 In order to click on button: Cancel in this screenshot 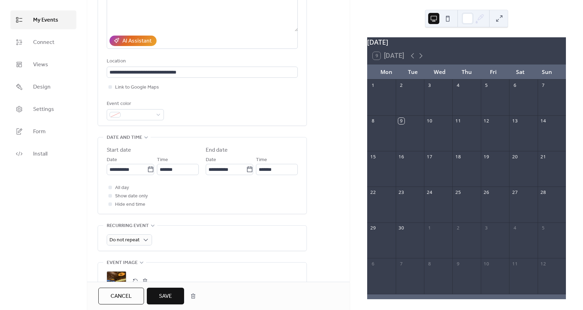, I will do `click(121, 296)`.